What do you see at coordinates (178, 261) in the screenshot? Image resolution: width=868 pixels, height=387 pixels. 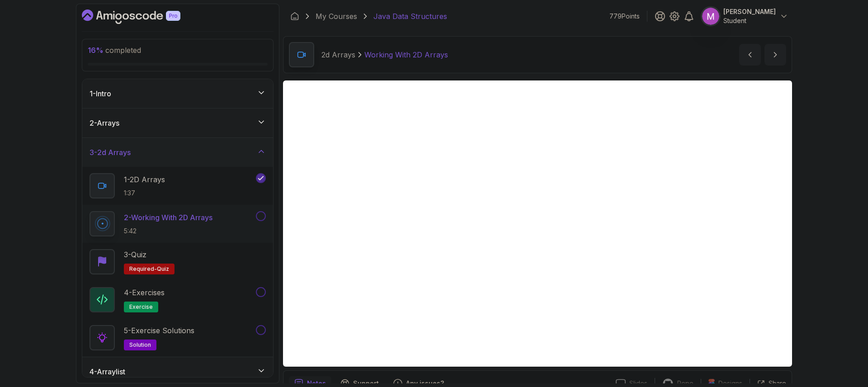 I see `button: 3-QuizRequired-quiz` at bounding box center [178, 261].